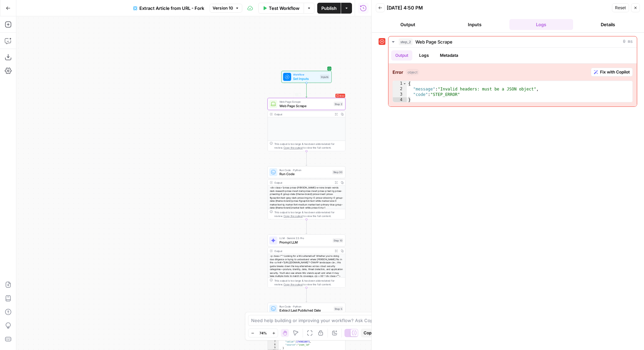 The width and height of the screenshot is (644, 350). What do you see at coordinates (305, 75) in the screenshot?
I see `span: Workflow` at bounding box center [305, 75].